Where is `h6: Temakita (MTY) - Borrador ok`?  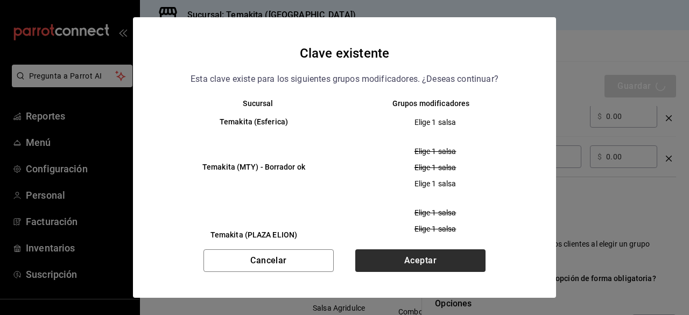
h6: Temakita (MTY) - Borrador ok is located at coordinates (254, 167).